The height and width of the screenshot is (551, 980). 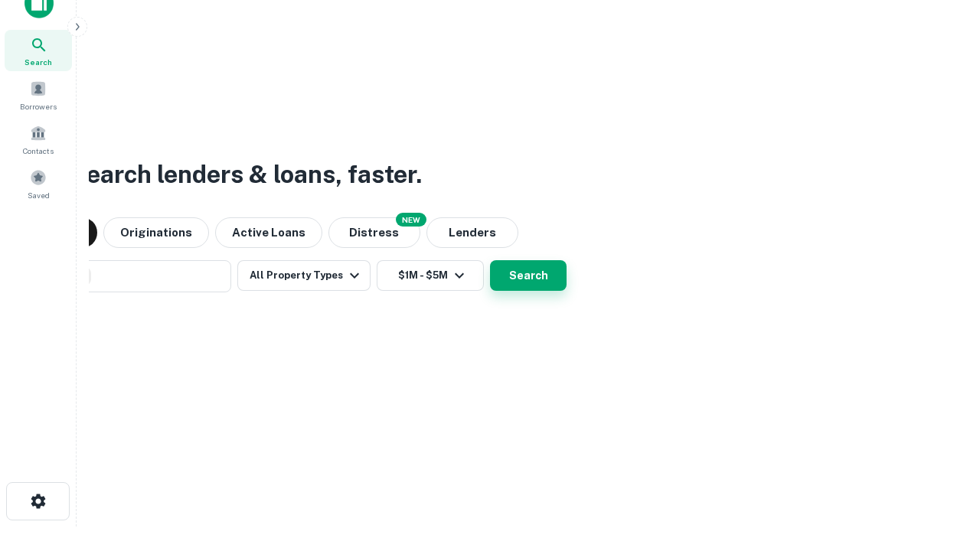 What do you see at coordinates (38, 184) in the screenshot?
I see `div: Saved` at bounding box center [38, 184].